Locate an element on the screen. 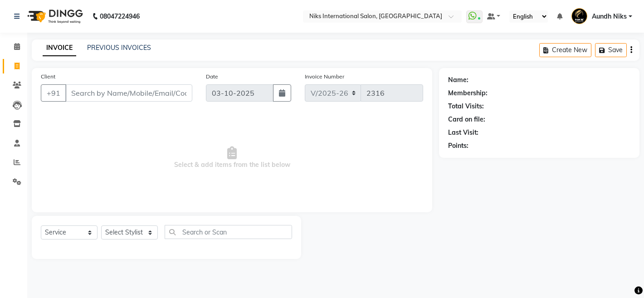 The width and height of the screenshot is (644, 298). label: Invoice Number is located at coordinates (324, 76).